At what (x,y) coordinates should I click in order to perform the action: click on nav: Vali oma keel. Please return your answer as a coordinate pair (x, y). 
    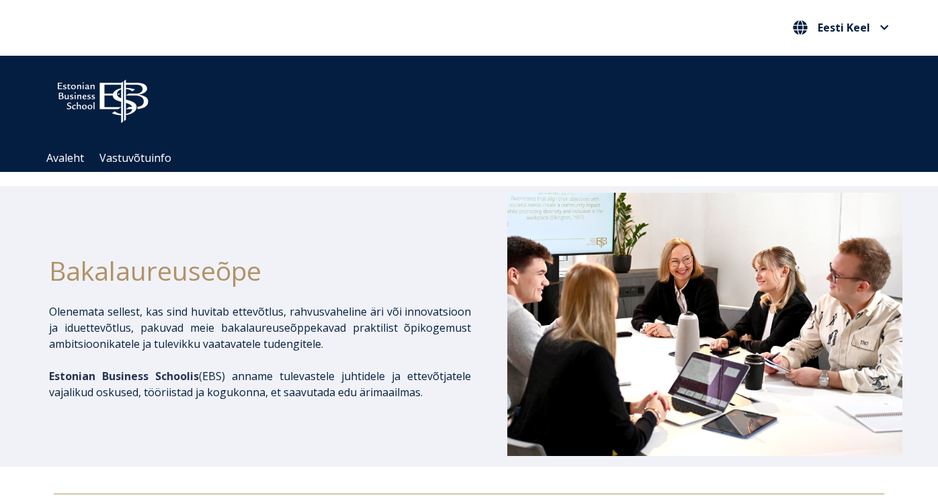
    Looking at the image, I should click on (841, 28).